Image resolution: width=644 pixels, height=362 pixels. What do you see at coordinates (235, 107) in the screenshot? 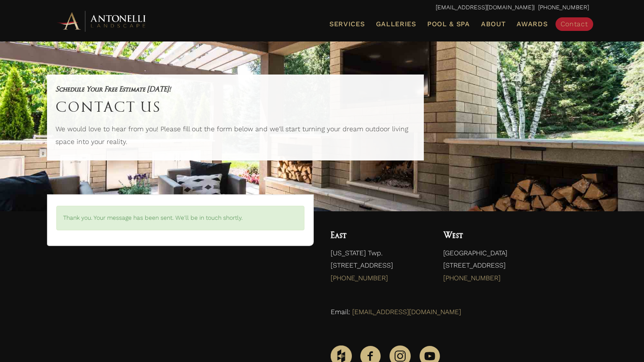
I see `h1: Contact Us` at bounding box center [235, 107].